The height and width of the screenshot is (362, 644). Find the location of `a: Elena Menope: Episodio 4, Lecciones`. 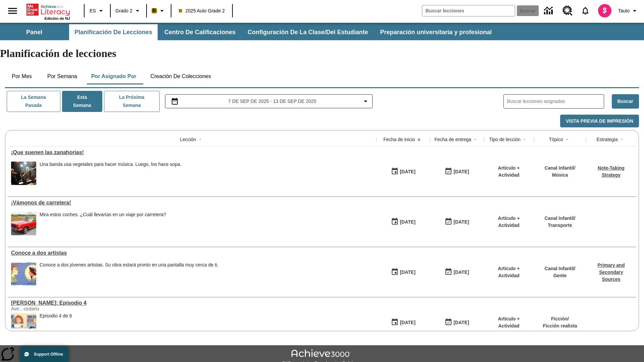

a: Elena Menope: Episodio 4, Lecciones is located at coordinates (192, 303).